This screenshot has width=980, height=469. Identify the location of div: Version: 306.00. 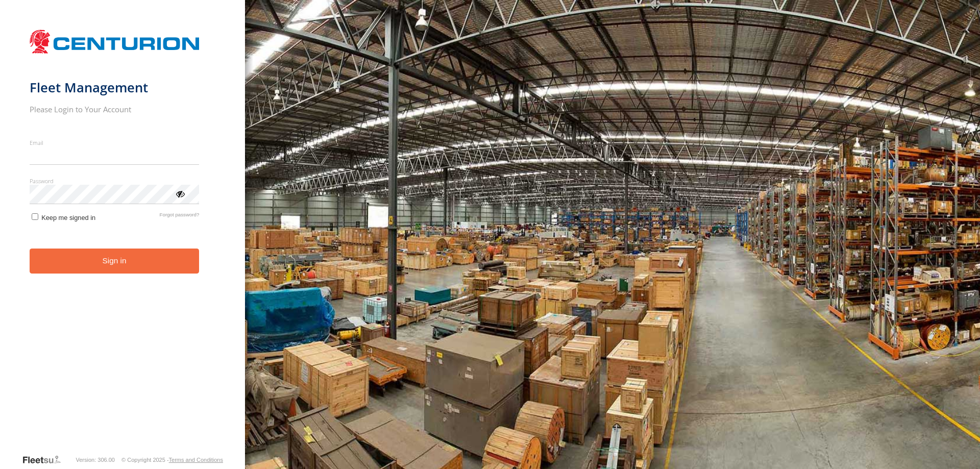
(96, 460).